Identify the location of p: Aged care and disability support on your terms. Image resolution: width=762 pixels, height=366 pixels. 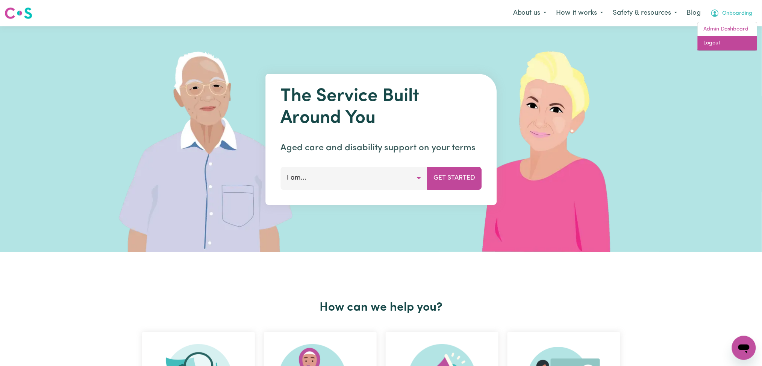
(381, 148).